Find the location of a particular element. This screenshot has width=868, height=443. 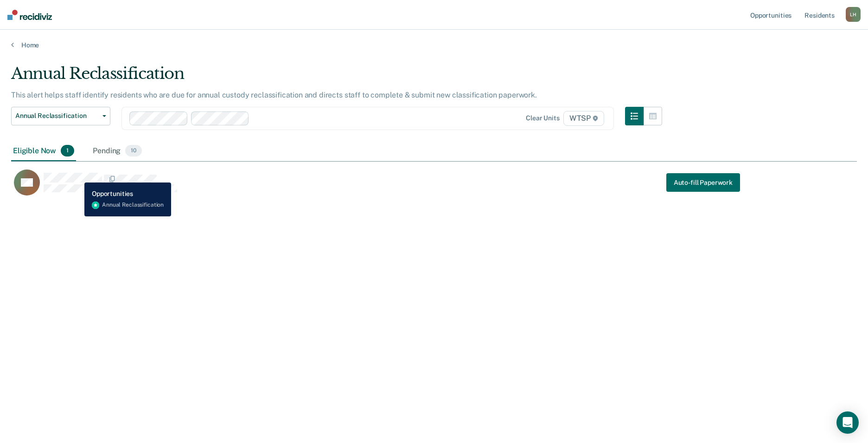

div: L H is located at coordinates (853, 15).